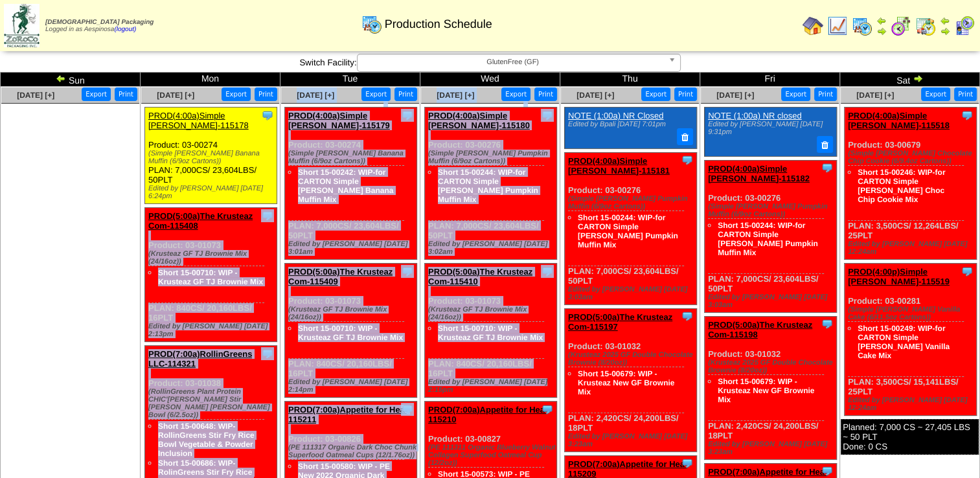  What do you see at coordinates (70, 79) in the screenshot?
I see `td: Sun` at bounding box center [70, 79].